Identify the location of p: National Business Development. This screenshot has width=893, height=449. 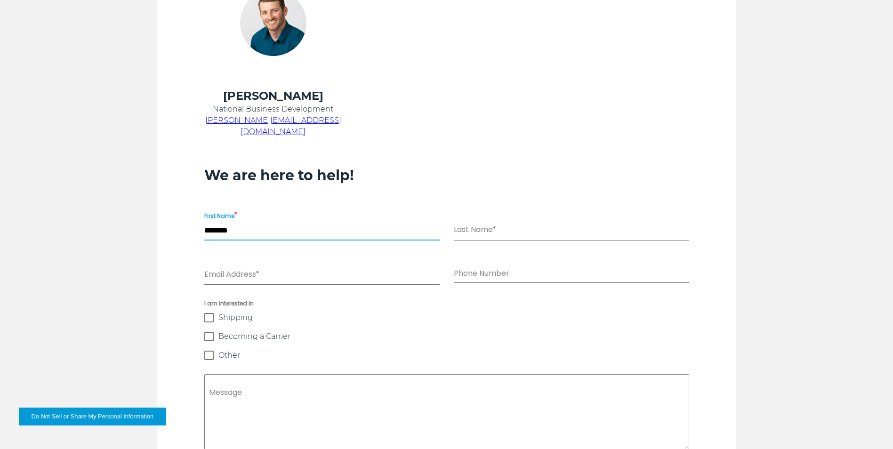
(273, 109).